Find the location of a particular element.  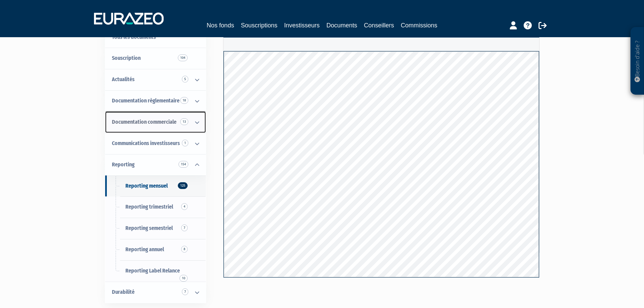

a: Investisseurs is located at coordinates (301, 25).